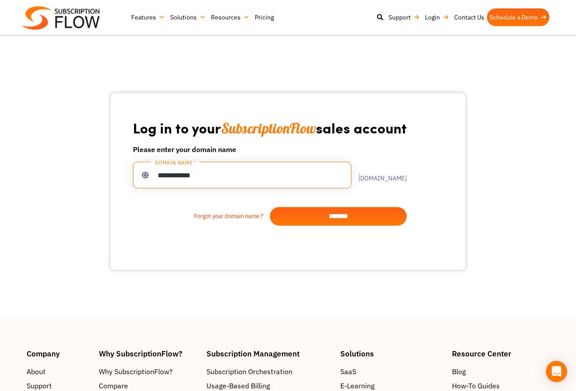 The image size is (576, 391). I want to click on a: Blog, so click(501, 371).